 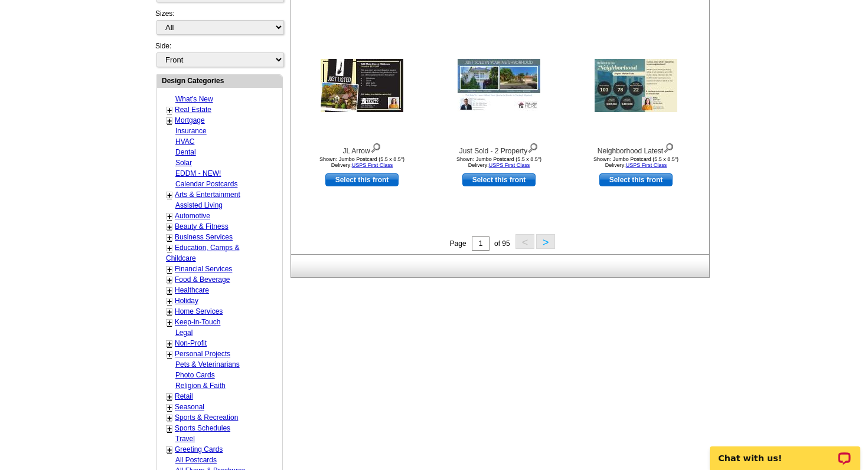 I want to click on div: Side:, so click(x=219, y=54).